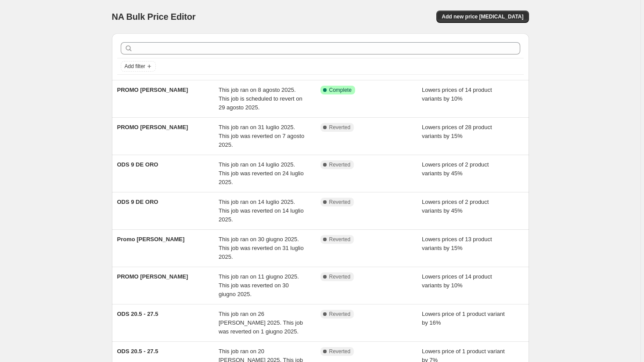  Describe the element at coordinates (261, 173) in the screenshot. I see `span: This job ran on 14 luglio 2025. This job was reverted on 24 luglio 2025.` at that location.